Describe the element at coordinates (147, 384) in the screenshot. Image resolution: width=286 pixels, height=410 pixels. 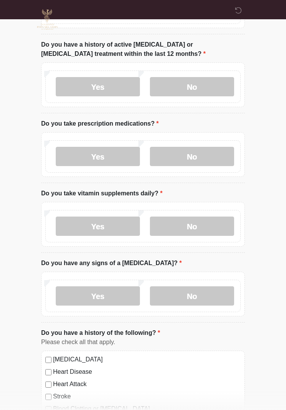
I see `label: Heart Attack` at that location.